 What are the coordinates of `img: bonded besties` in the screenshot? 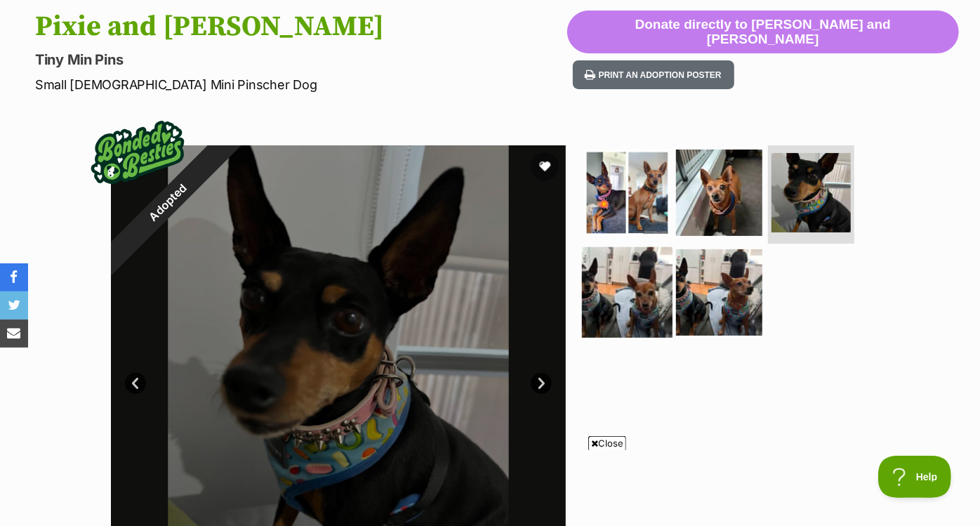 It's located at (137, 152).